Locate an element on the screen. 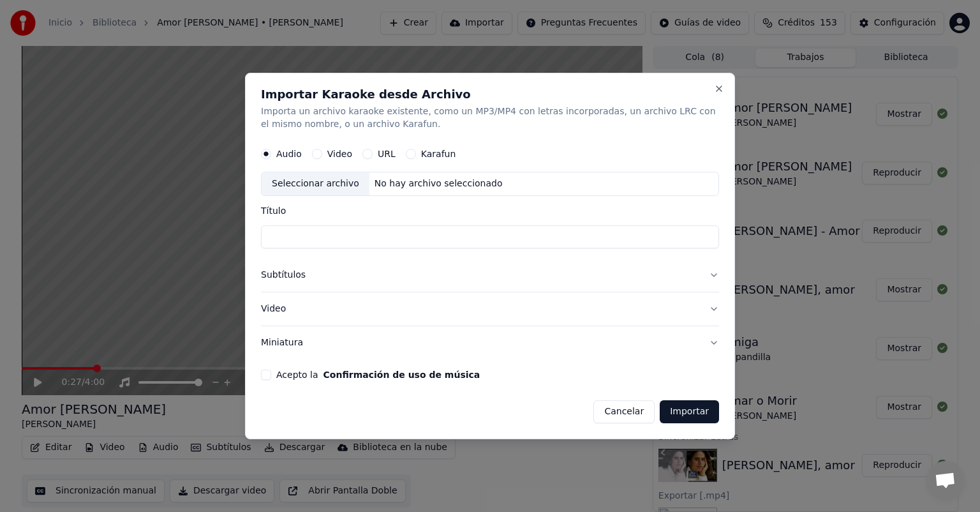 The image size is (980, 512). label: Acepto la is located at coordinates (378, 374).